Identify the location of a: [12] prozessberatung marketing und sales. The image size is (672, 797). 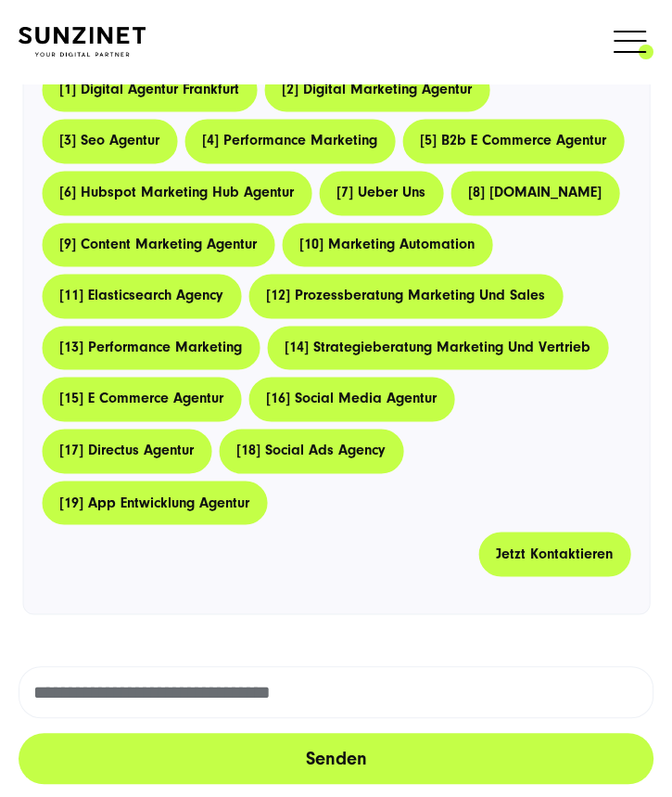
(405, 295).